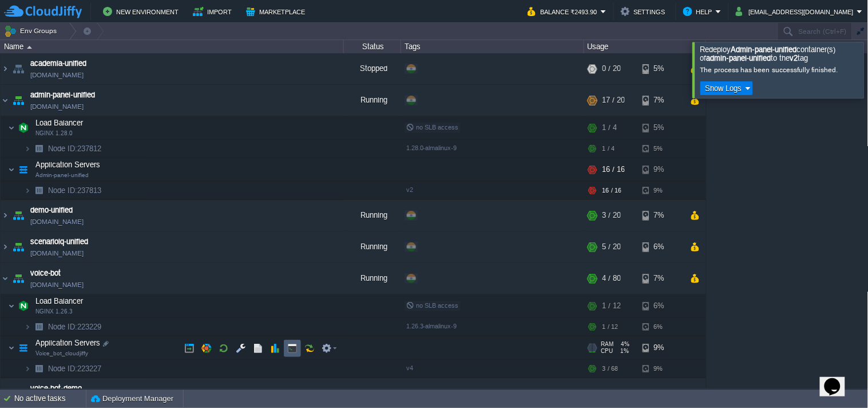 This screenshot has width=868, height=408. What do you see at coordinates (75, 326) in the screenshot?
I see `a: Node ID:223229` at bounding box center [75, 326].